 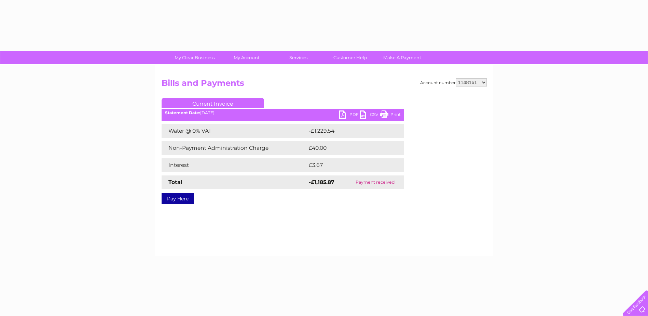 What do you see at coordinates (390, 115) in the screenshot?
I see `a: Print` at bounding box center [390, 115].